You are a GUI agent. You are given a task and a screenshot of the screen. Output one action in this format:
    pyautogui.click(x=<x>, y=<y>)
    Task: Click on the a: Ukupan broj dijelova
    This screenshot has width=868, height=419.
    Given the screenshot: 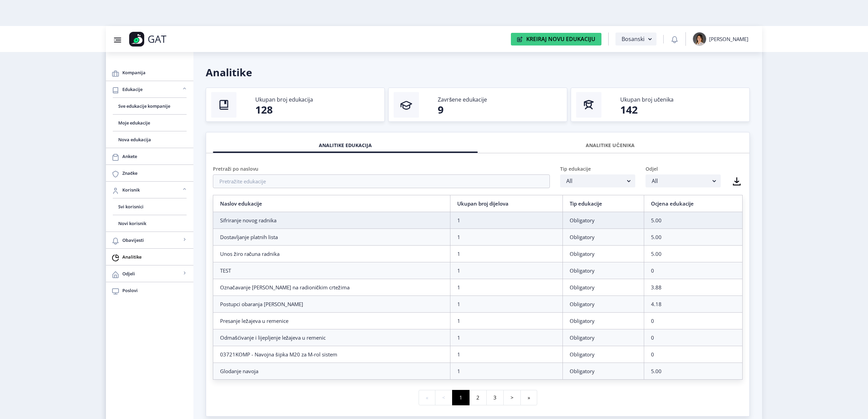 What is the action you would take?
    pyautogui.click(x=483, y=204)
    